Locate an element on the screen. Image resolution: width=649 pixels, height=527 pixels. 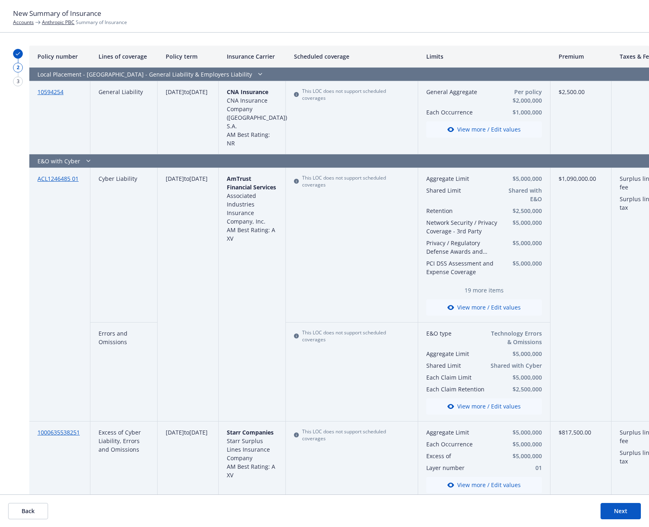
span: Network Security / Privacy Coverage - 3rd Party is located at coordinates (462, 227).